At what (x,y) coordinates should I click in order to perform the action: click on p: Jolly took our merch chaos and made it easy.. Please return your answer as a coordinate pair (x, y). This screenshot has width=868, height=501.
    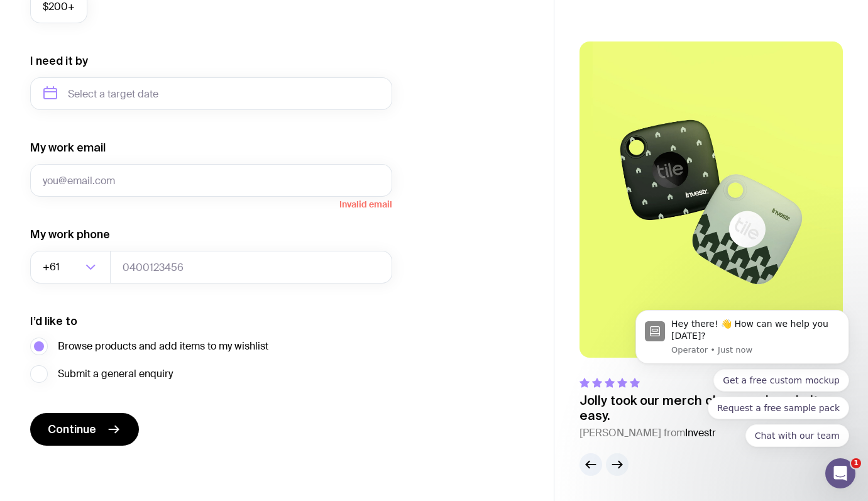
    Looking at the image, I should click on (711, 408).